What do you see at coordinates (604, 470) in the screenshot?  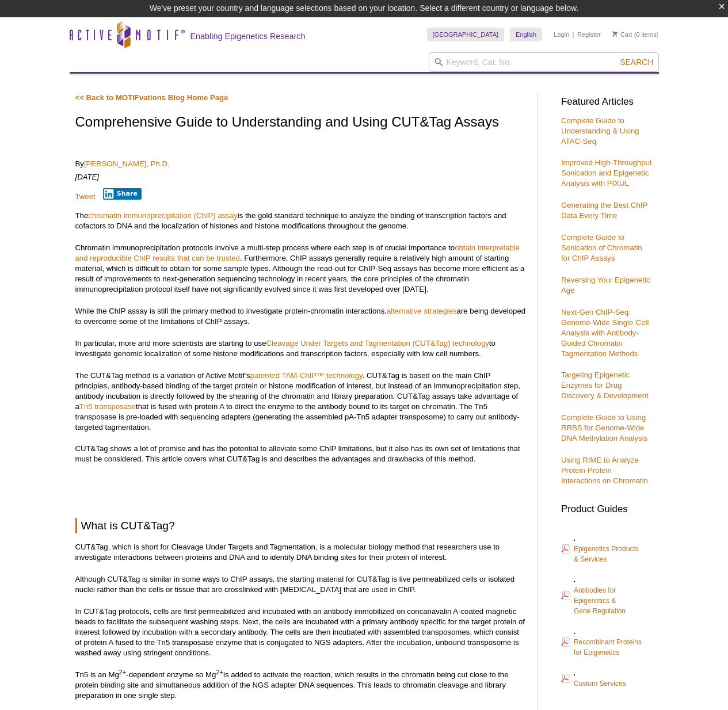 I see `a: Using RIME to Analyze Protein-Protein Interactions on Chromatin` at bounding box center [604, 470].